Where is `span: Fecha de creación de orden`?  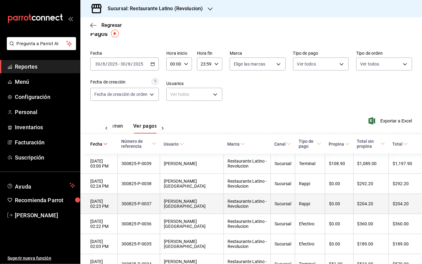 span: Fecha de creación de orden is located at coordinates (121, 94).